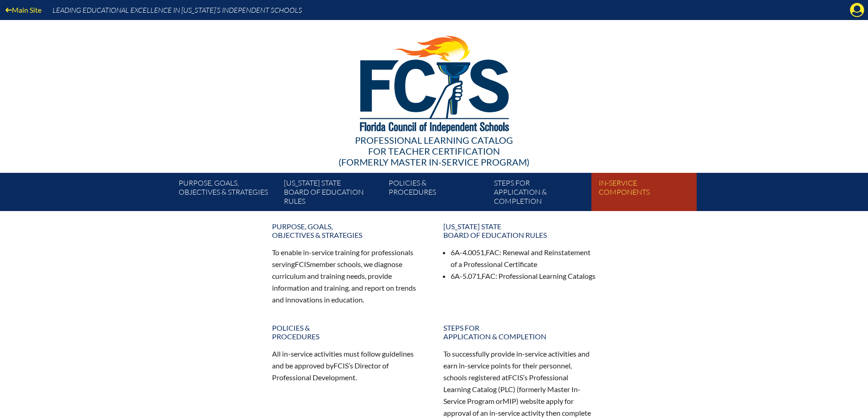  What do you see at coordinates (434, 151) in the screenshot?
I see `span: for Teacher Certification` at bounding box center [434, 151].